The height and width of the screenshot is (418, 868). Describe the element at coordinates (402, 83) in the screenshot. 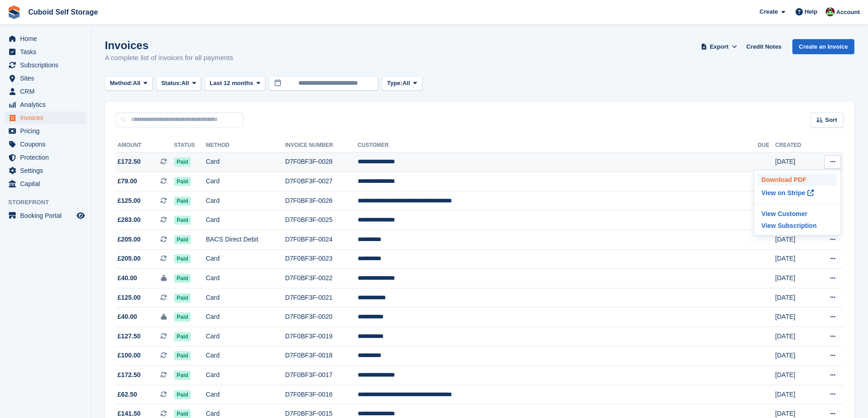

I see `button: Type: All` at that location.